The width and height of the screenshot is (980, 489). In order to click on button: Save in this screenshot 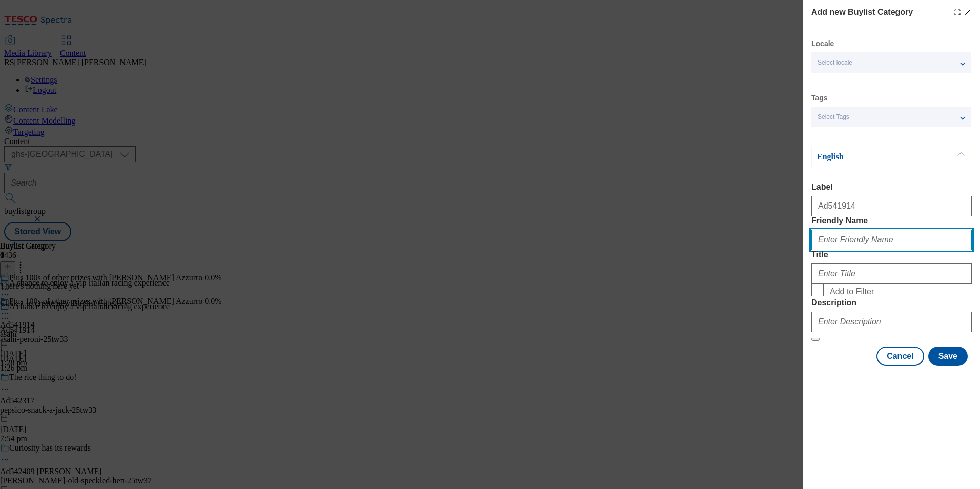, I will do `click(948, 356)`.